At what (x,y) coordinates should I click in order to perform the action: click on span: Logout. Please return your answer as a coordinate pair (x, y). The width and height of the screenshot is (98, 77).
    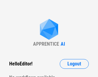
    Looking at the image, I should click on (74, 64).